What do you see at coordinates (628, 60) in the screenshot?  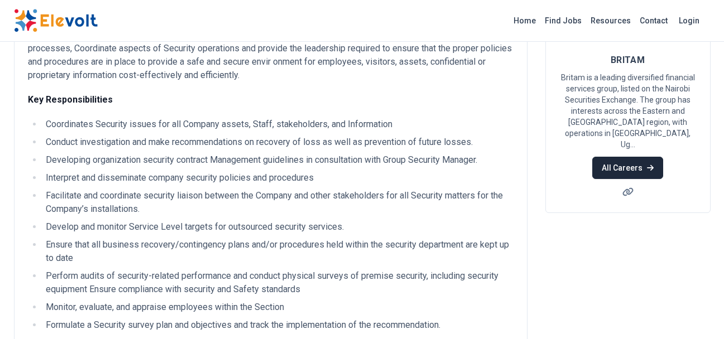 I see `span: BRITAM` at bounding box center [628, 60].